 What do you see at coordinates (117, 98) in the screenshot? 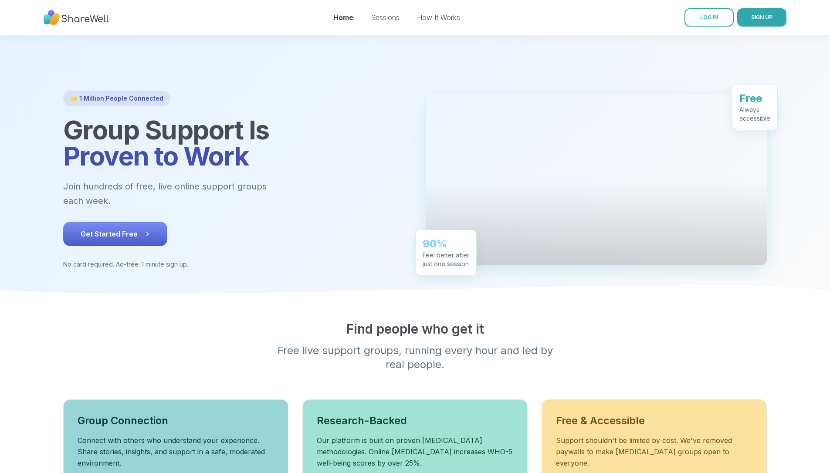
I see `div: 🌟 1 Million People Connected` at bounding box center [117, 98].